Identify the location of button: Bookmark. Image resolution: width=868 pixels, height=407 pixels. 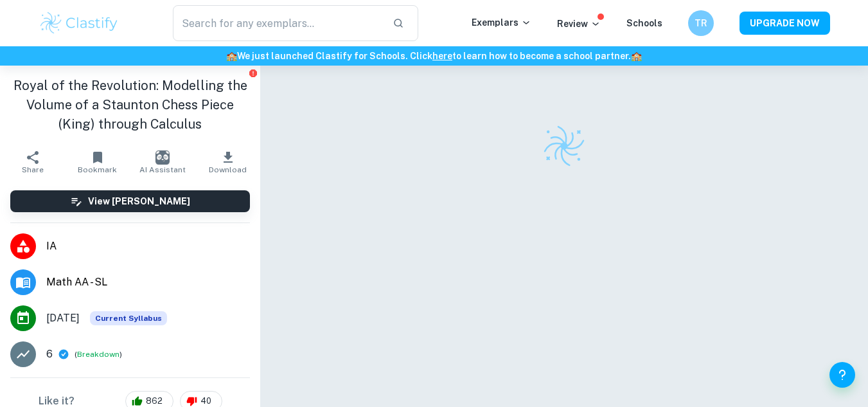
(97, 162).